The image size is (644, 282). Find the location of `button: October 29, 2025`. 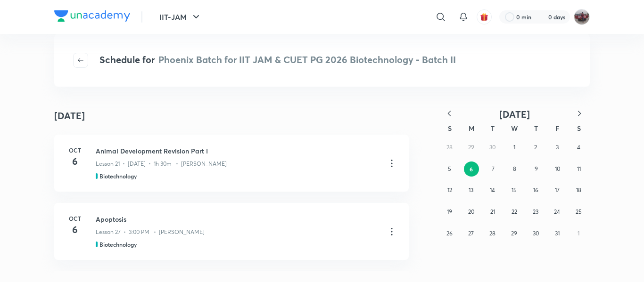

button: October 29, 2025 is located at coordinates (514, 234).